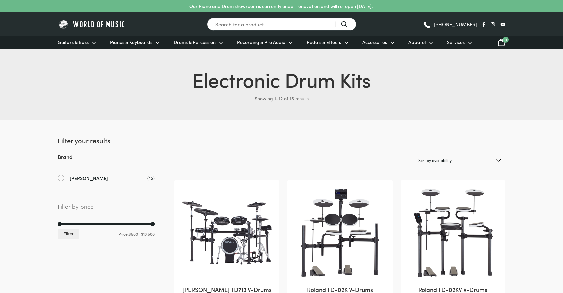 The width and height of the screenshot is (563, 293). I want to click on span: Apparel, so click(417, 42).